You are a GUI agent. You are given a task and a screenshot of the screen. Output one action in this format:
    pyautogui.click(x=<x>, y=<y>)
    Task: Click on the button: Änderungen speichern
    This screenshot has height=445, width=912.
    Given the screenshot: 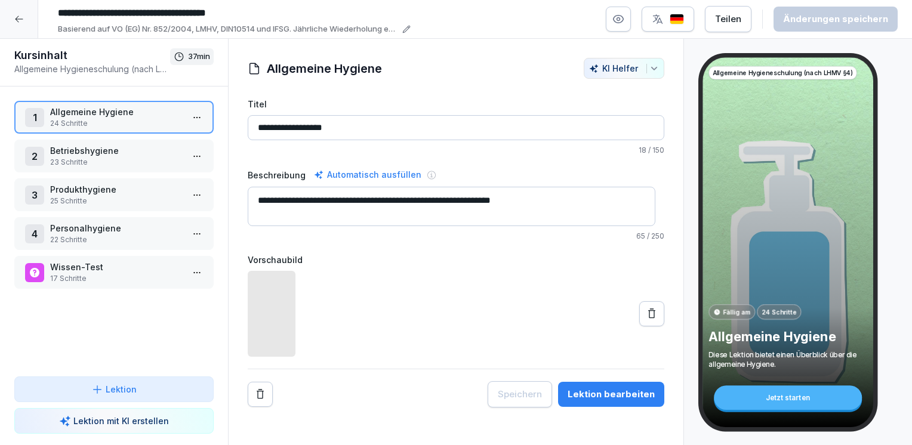 What is the action you would take?
    pyautogui.click(x=836, y=19)
    